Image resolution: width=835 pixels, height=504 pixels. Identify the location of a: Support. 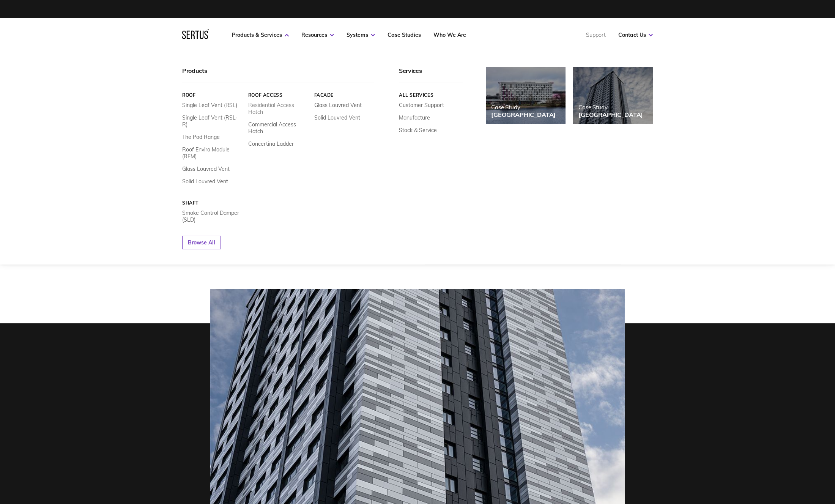
(596, 35).